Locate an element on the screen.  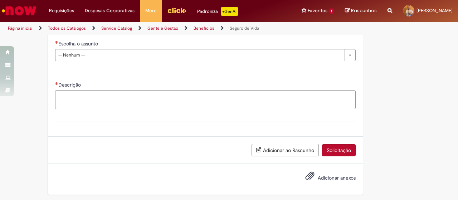
span: More is located at coordinates (151, 11).